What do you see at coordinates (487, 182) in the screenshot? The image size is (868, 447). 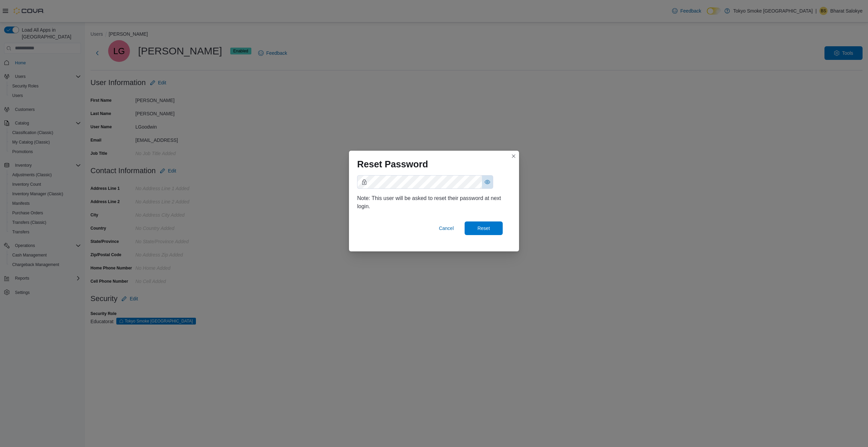 I see `button: Show password as plain text. Note: this will visually expose your password on the screen.` at bounding box center [487, 182].